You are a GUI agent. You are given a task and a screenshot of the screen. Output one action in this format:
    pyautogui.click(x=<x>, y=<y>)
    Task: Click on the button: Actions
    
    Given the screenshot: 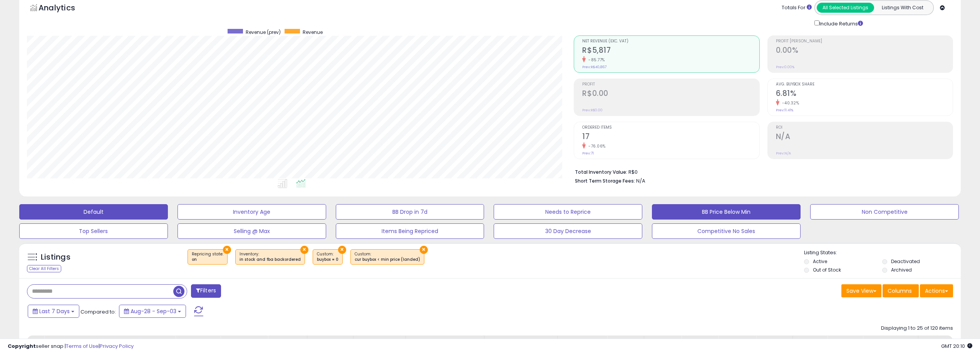 What is the action you would take?
    pyautogui.click(x=937, y=291)
    